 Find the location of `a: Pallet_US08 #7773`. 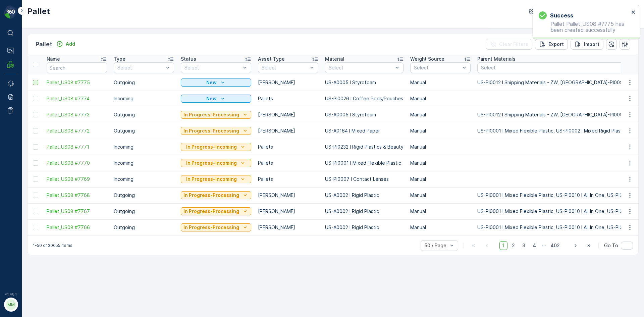

a: Pallet_US08 #7773 is located at coordinates (77, 115).